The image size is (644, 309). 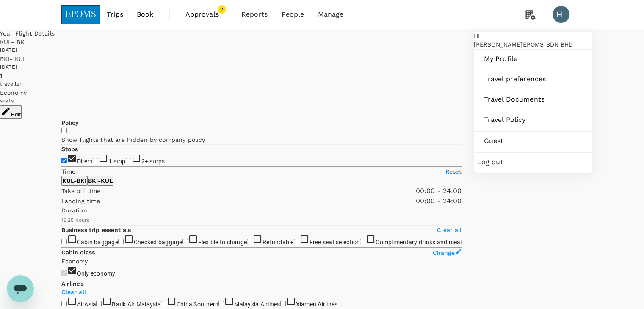 I want to click on span: Travel Policy, so click(x=533, y=119).